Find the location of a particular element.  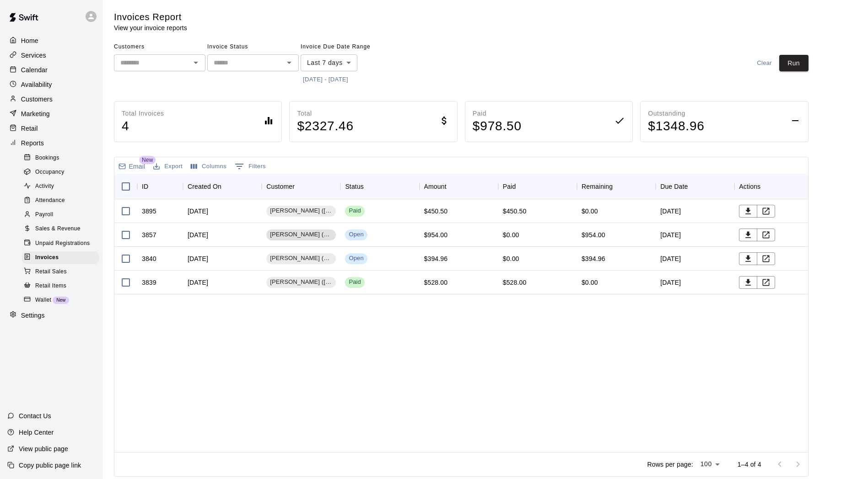

div: $0.00 is located at coordinates (590, 211).